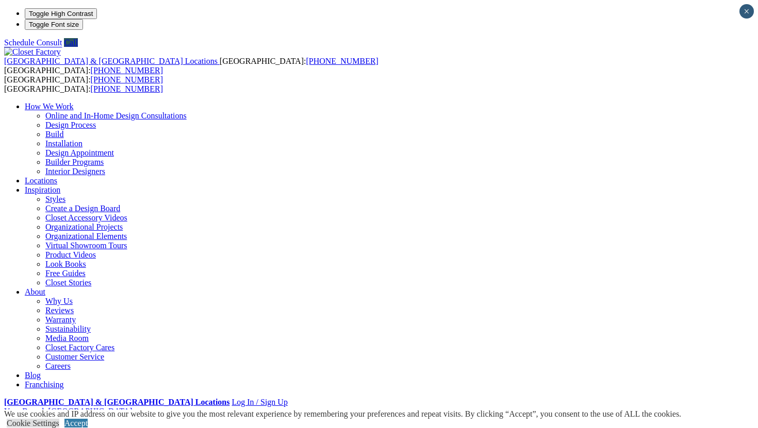 The image size is (758, 428). What do you see at coordinates (746, 11) in the screenshot?
I see `button: Close` at bounding box center [746, 11].